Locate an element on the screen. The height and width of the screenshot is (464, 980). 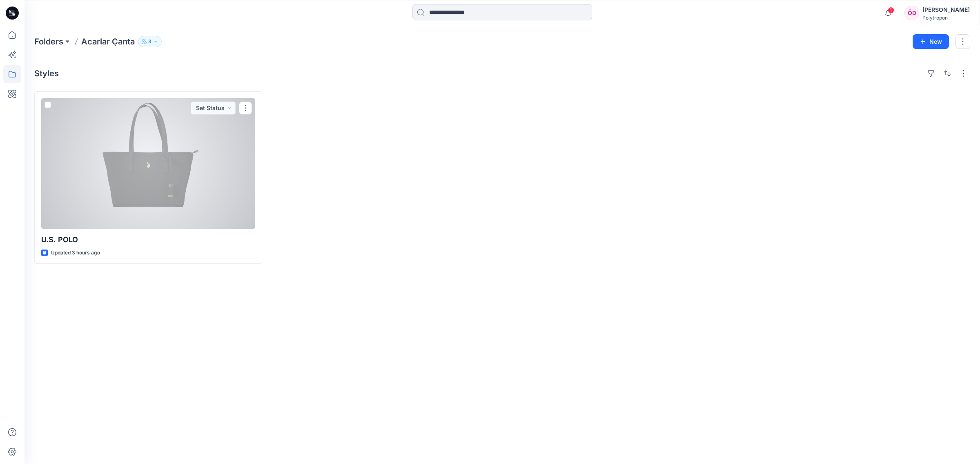
span: 1 is located at coordinates (890, 10).